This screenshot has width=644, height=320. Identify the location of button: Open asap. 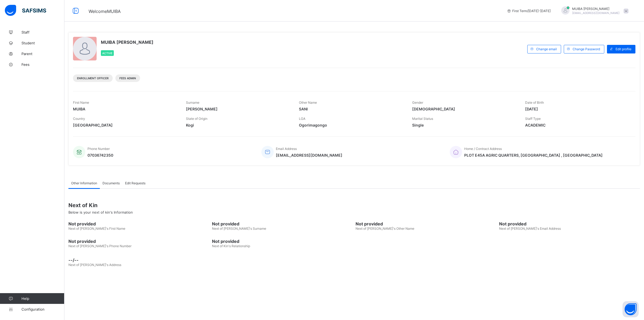
(630, 309).